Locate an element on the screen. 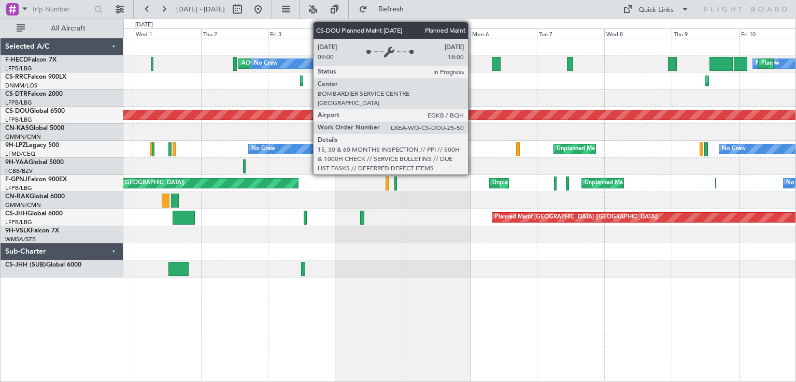  a: CS-JHHGlobal 6000 is located at coordinates (34, 214).